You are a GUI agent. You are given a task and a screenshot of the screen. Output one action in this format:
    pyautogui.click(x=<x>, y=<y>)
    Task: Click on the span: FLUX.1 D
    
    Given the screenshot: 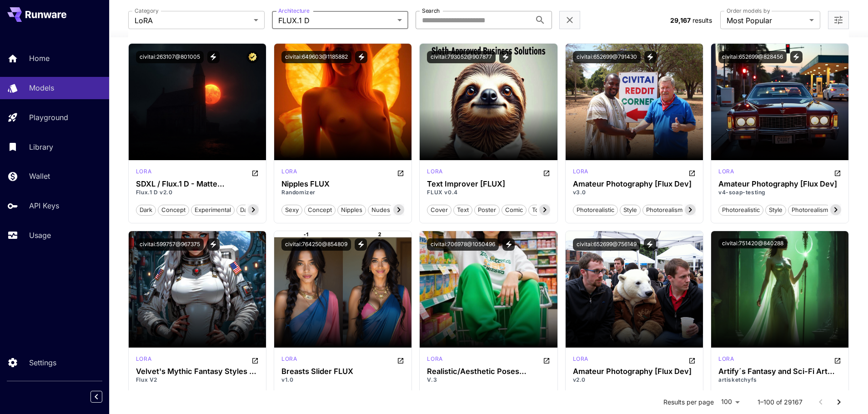 What is the action you would take?
    pyautogui.click(x=336, y=20)
    